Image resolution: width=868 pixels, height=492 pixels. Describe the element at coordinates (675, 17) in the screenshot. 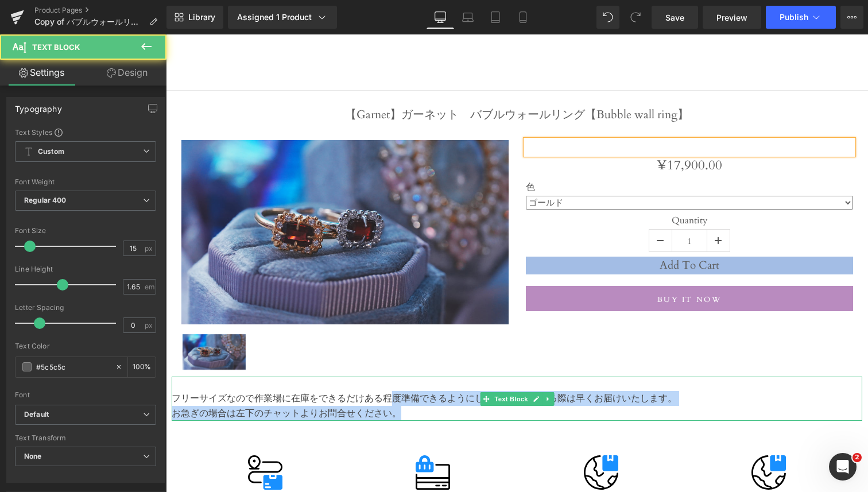

I see `span: Save` at that location.